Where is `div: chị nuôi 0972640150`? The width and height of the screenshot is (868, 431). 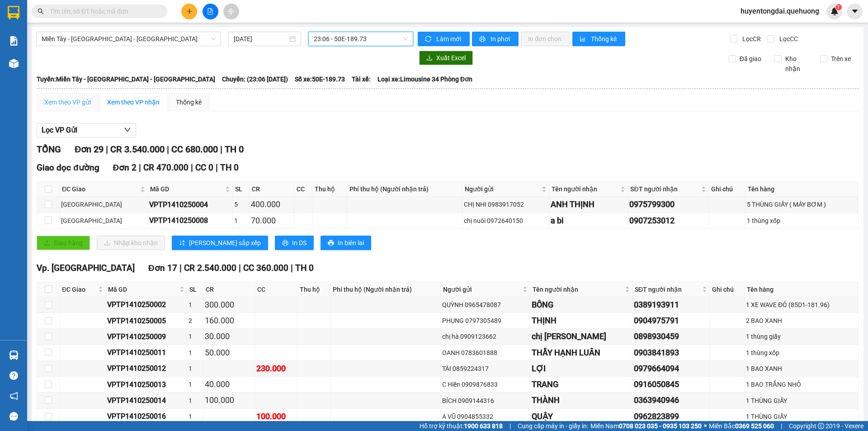
div: chị nuôi 0972640150 is located at coordinates (506, 221).